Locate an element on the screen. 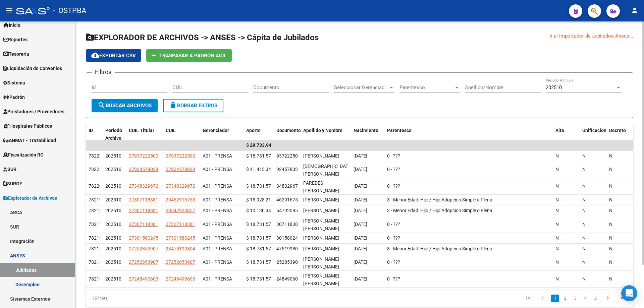 Image resolution: width=644 pixels, height=308 pixels. datatable-header-cell: Aporte is located at coordinates (259, 134).